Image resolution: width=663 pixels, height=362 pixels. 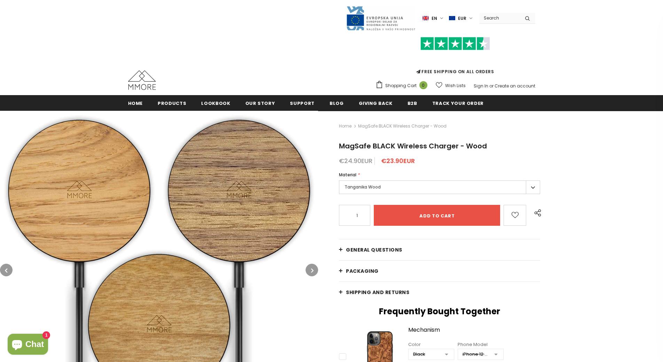 I want to click on a: Track your order, so click(x=458, y=103).